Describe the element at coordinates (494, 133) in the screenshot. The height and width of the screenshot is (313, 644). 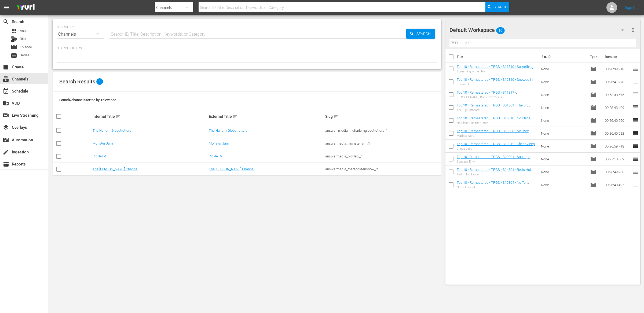
I see `a: Top 10 - Remastered - TRGS - S13E06 - Mailbox Wars` at that location.